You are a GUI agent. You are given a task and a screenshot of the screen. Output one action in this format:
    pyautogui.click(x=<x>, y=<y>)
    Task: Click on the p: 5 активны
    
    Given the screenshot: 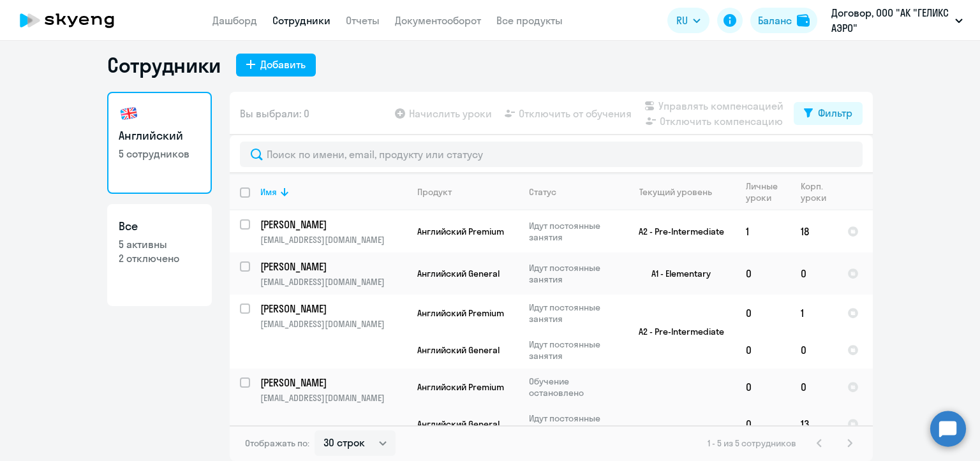 What is the action you would take?
    pyautogui.click(x=160, y=245)
    